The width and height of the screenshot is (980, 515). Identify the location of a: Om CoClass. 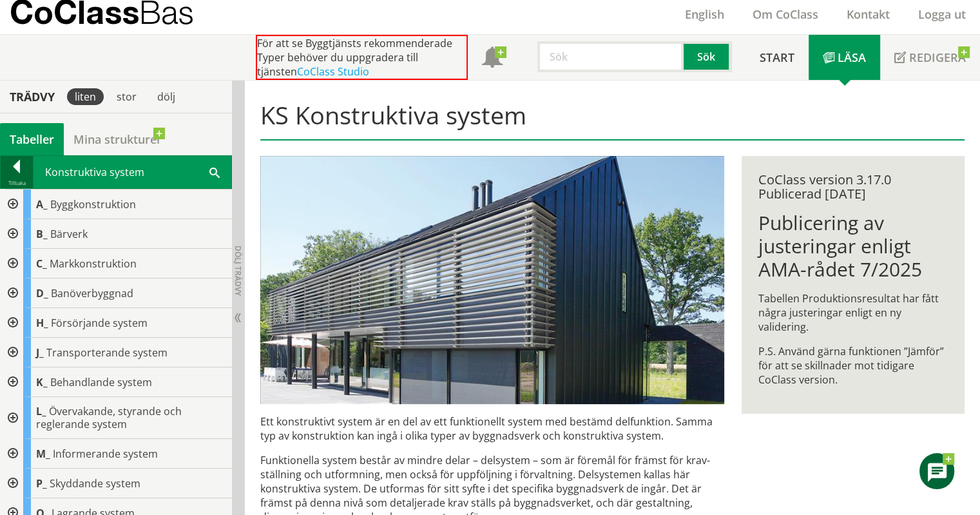
(785, 14).